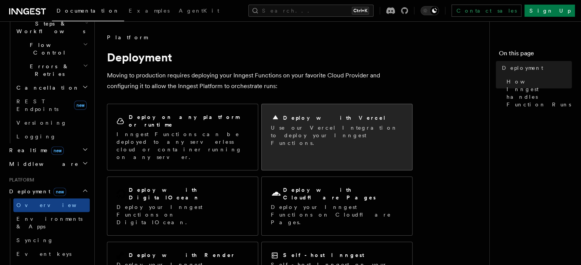 Image resolution: width=581 pixels, height=265 pixels. I want to click on button: Realtimenew, so click(48, 150).